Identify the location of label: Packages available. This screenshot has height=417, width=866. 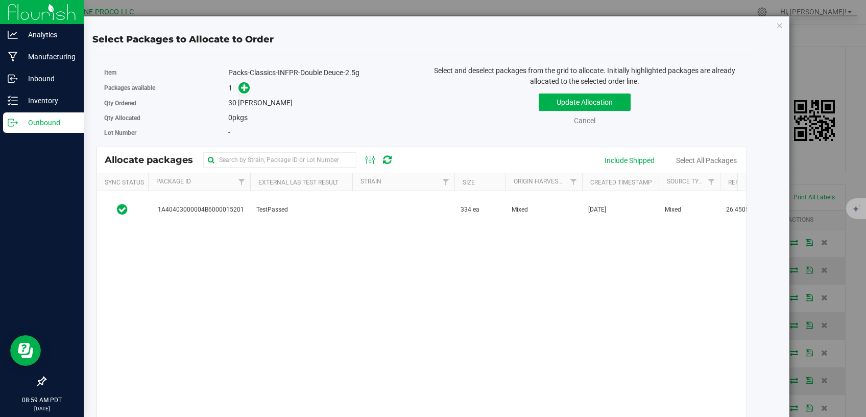
(166, 88).